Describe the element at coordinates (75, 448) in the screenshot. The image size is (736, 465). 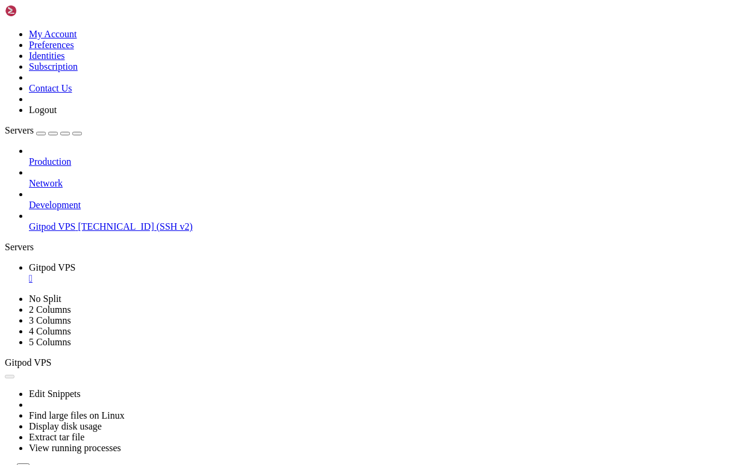
I see `a: View running processes` at that location.